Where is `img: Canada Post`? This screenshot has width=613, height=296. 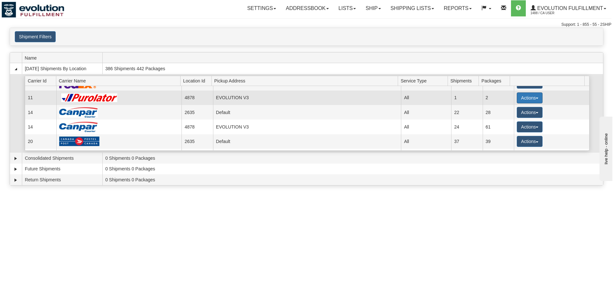 img: Canada Post is located at coordinates (79, 141).